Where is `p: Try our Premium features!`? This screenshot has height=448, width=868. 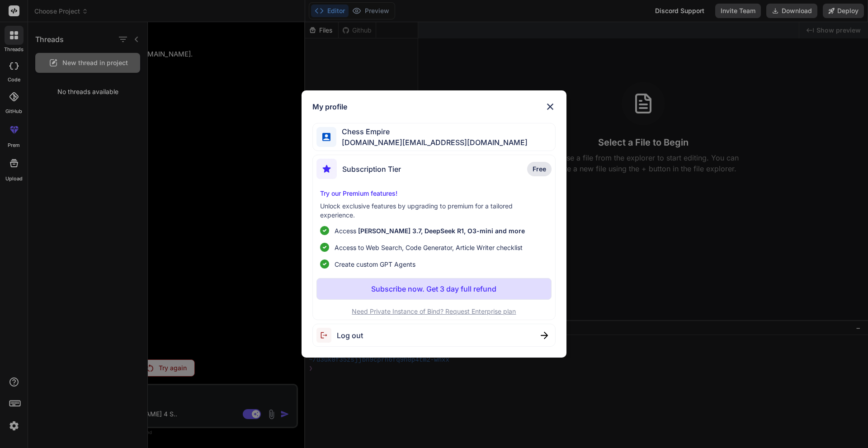
p: Try our Premium features! is located at coordinates (434, 194).